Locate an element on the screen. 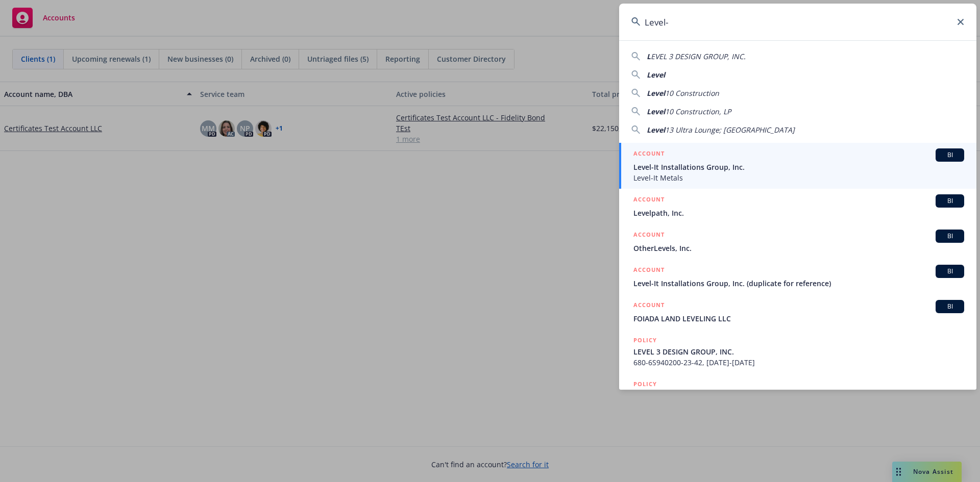 Image resolution: width=980 pixels, height=482 pixels. a: ACCOUNTBILevelpath, Inc. is located at coordinates (798, 206).